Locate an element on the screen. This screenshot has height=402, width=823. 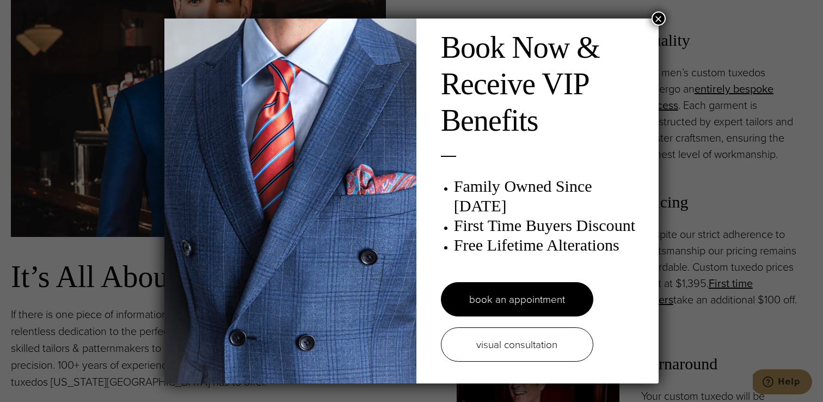
span: Help is located at coordinates (36, 13).